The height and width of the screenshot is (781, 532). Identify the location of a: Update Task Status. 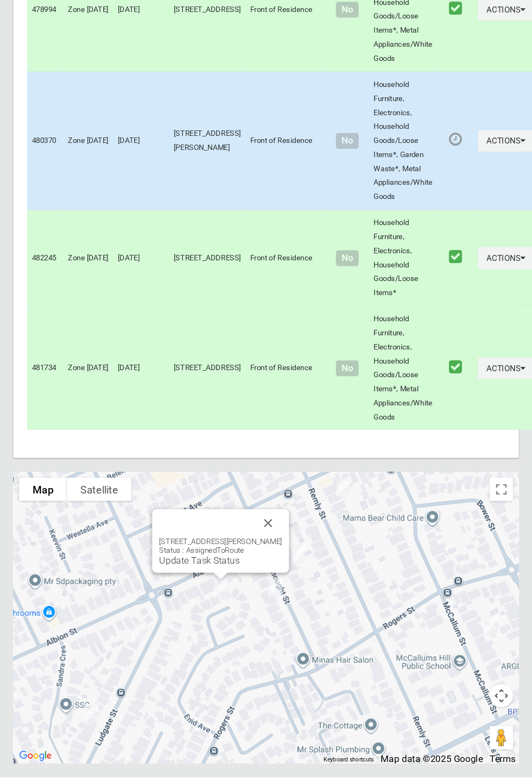
(222, 579).